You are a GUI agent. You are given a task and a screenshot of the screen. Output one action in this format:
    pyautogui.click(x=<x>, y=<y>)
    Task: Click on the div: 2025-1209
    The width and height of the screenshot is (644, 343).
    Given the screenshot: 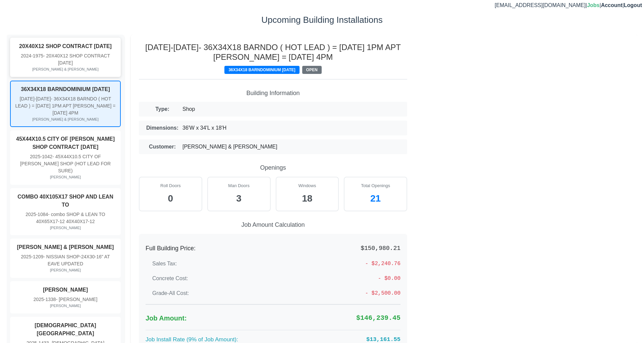 What is the action you would take?
    pyautogui.click(x=65, y=261)
    